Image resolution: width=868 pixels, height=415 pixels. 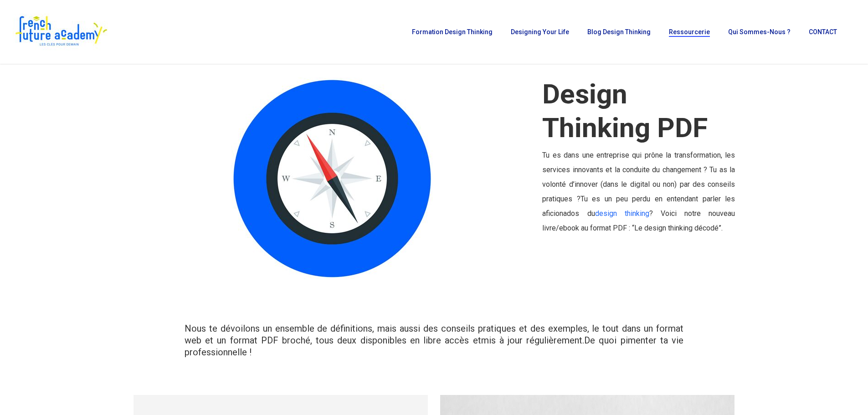 I want to click on span: Qui sommes-nous ?, so click(x=759, y=32).